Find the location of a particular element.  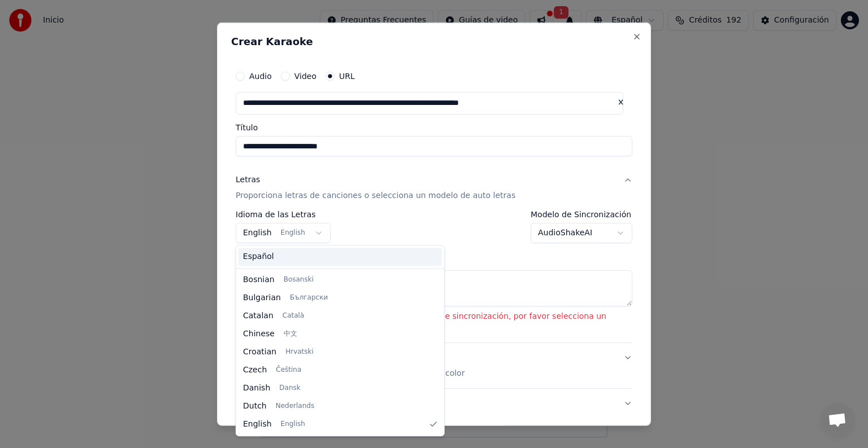

span: Bosanski is located at coordinates (298, 280).